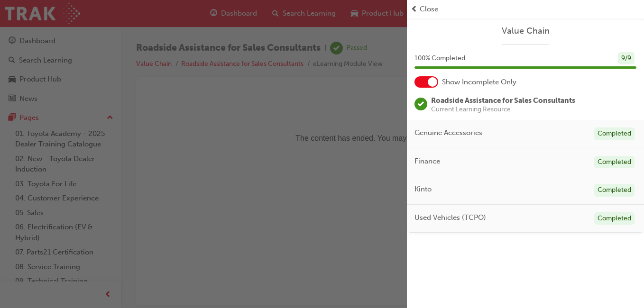 The width and height of the screenshot is (644, 308). I want to click on span: Kinto, so click(423, 189).